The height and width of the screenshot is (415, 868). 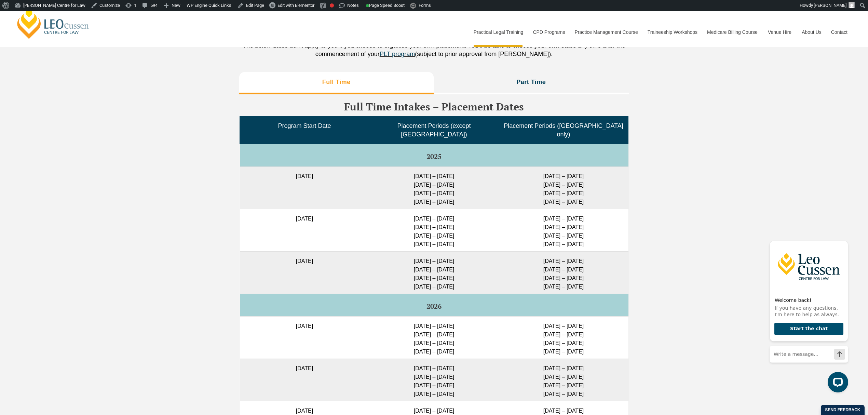 What do you see at coordinates (531, 82) in the screenshot?
I see `h3: Part Time` at bounding box center [531, 82].